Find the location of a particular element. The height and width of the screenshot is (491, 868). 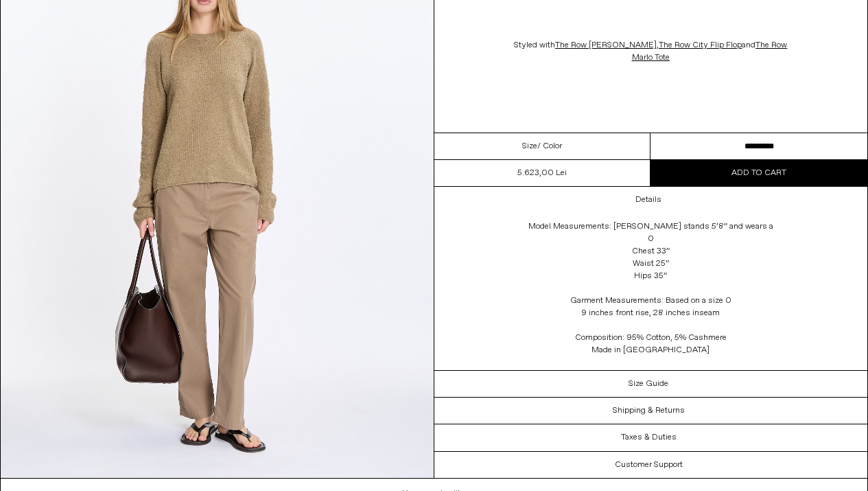

a: The Row Marlo Tote is located at coordinates (709, 51).